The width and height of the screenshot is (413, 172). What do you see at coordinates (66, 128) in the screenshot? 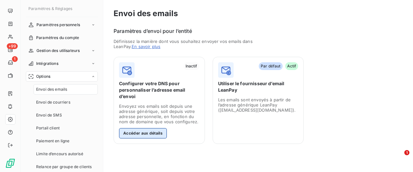
I see `a: Portail client` at bounding box center [66, 128].